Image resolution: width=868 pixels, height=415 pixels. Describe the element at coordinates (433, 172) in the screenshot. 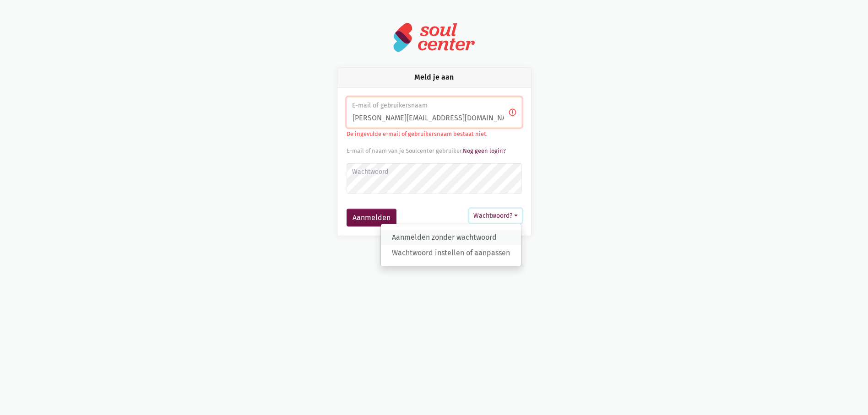

I see `label: Wachtwoord` at that location.